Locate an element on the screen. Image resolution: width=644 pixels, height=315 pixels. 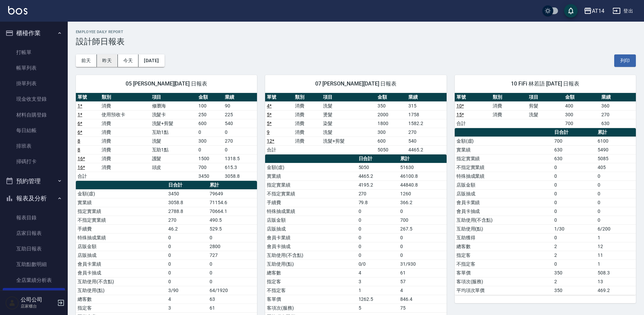
th: 項目 is located at coordinates (348, 97).